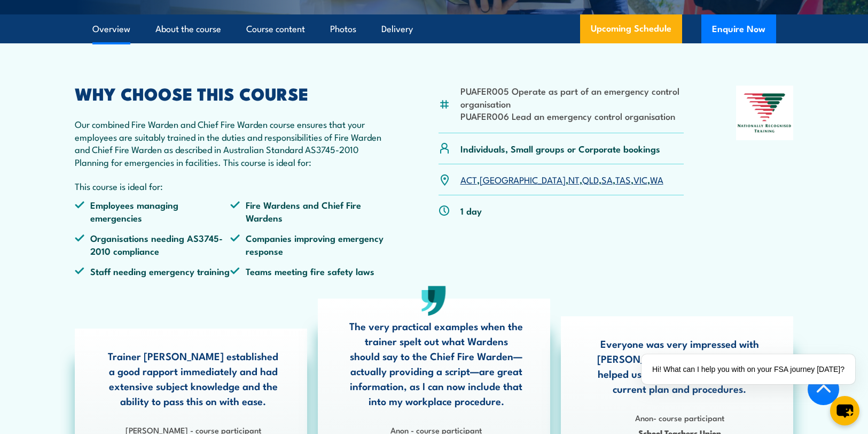  Describe the element at coordinates (471, 210) in the screenshot. I see `p: 1 day` at that location.